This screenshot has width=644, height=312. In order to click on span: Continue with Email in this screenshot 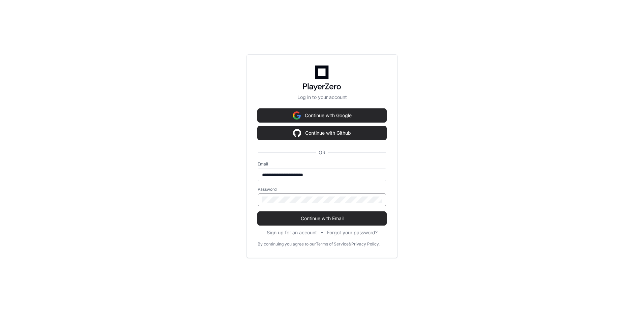, I will do `click(322, 218)`.